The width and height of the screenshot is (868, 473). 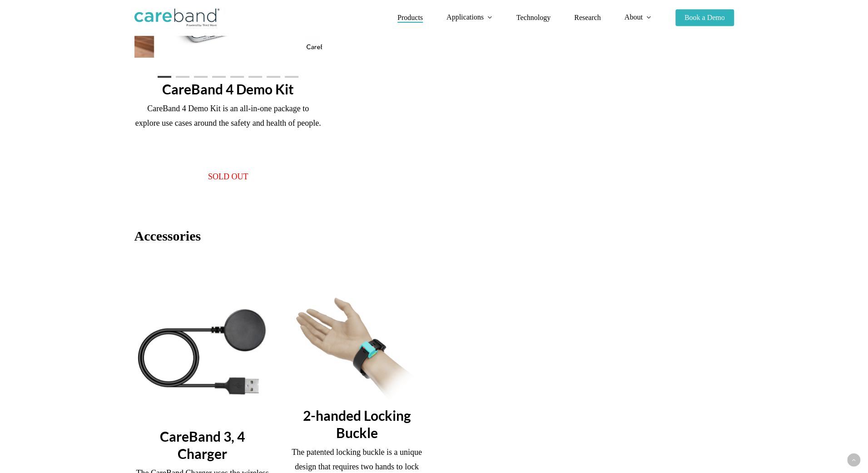 What do you see at coordinates (470, 17) in the screenshot?
I see `a: Applications` at bounding box center [470, 17].